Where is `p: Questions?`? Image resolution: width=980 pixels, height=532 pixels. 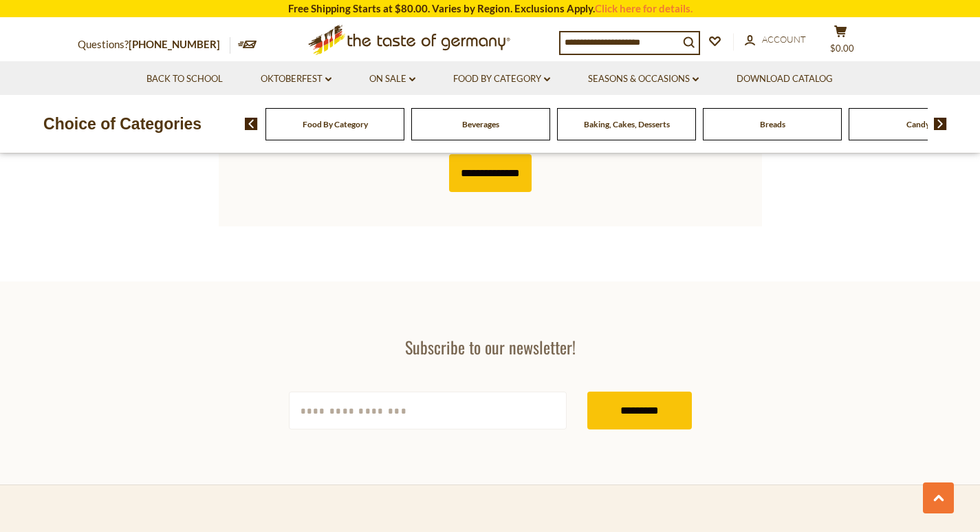 p: Questions? is located at coordinates (154, 45).